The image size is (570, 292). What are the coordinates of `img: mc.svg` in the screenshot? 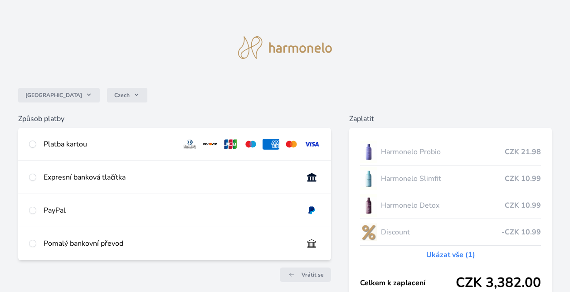 It's located at (291, 144).